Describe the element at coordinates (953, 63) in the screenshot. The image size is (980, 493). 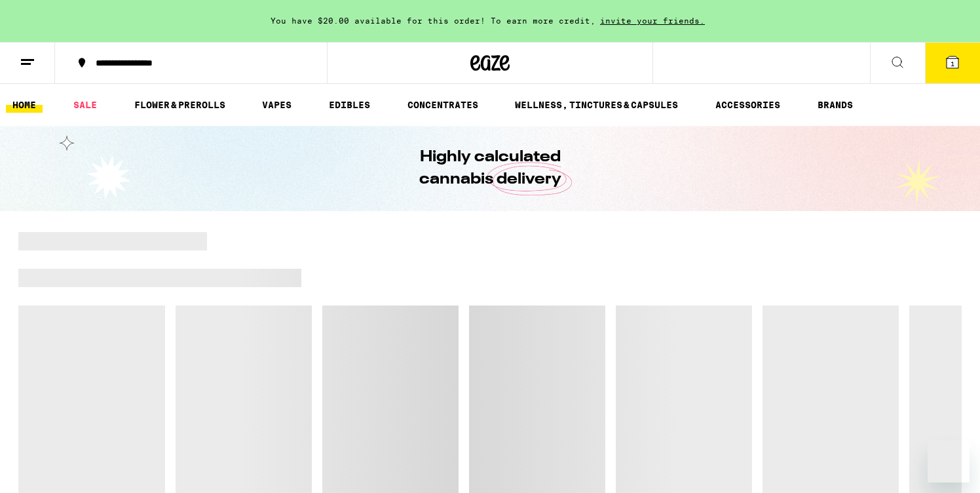
I see `span: 1` at that location.